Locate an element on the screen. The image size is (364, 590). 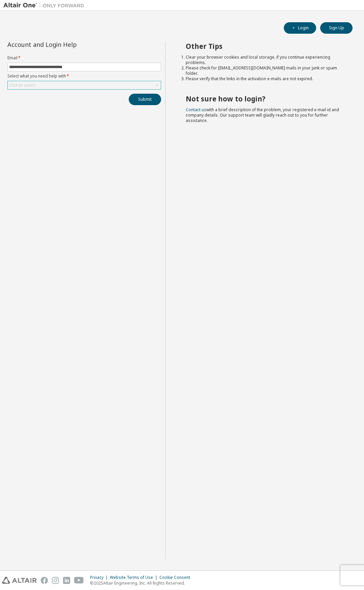
li: Clear your browser cookies and local storage, if you continue experiencing problems. is located at coordinates (263, 60).